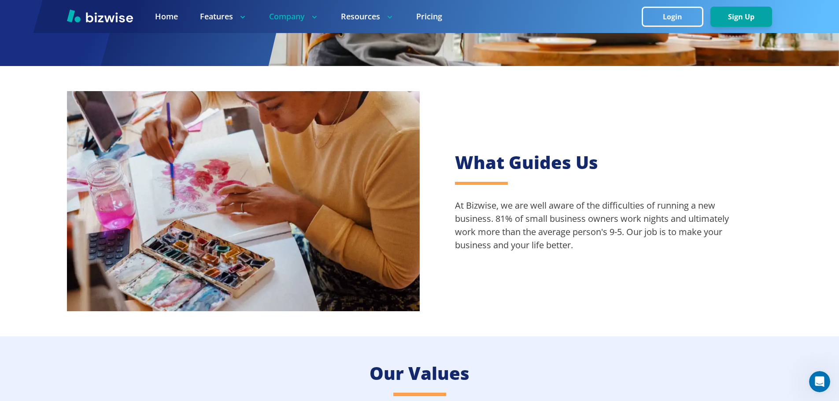 The width and height of the screenshot is (839, 401). What do you see at coordinates (167, 16) in the screenshot?
I see `a: Home` at bounding box center [167, 16].